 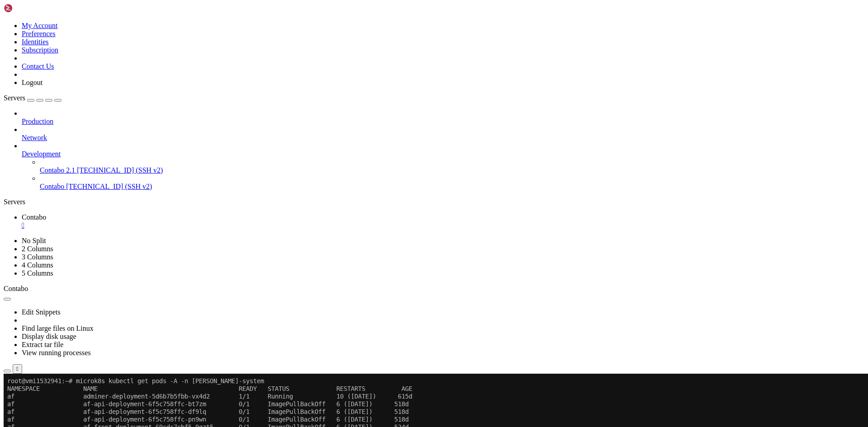 I want to click on a: Network, so click(x=443, y=137).